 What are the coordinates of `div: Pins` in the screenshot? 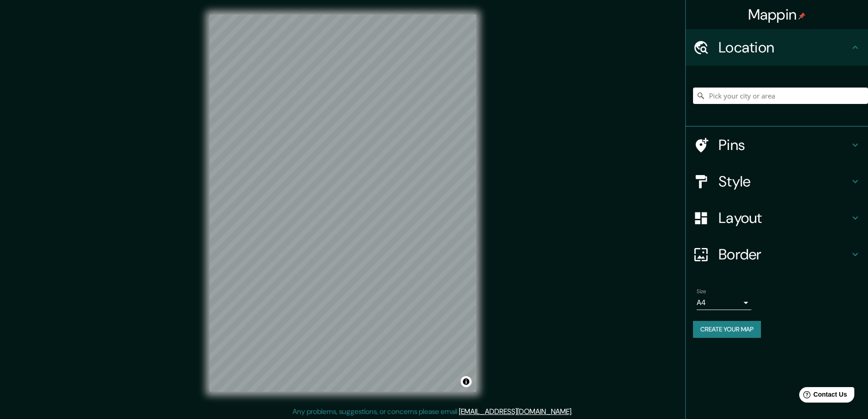 It's located at (777, 145).